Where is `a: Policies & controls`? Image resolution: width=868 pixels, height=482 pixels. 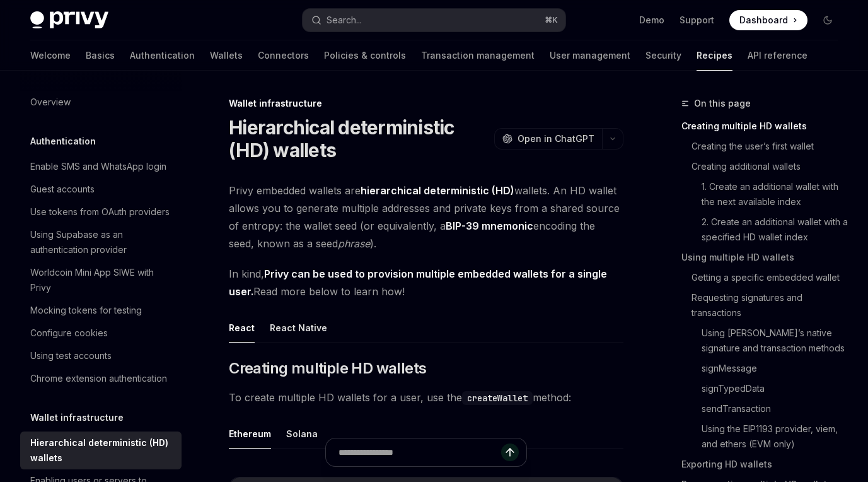 a: Policies & controls is located at coordinates (365, 56).